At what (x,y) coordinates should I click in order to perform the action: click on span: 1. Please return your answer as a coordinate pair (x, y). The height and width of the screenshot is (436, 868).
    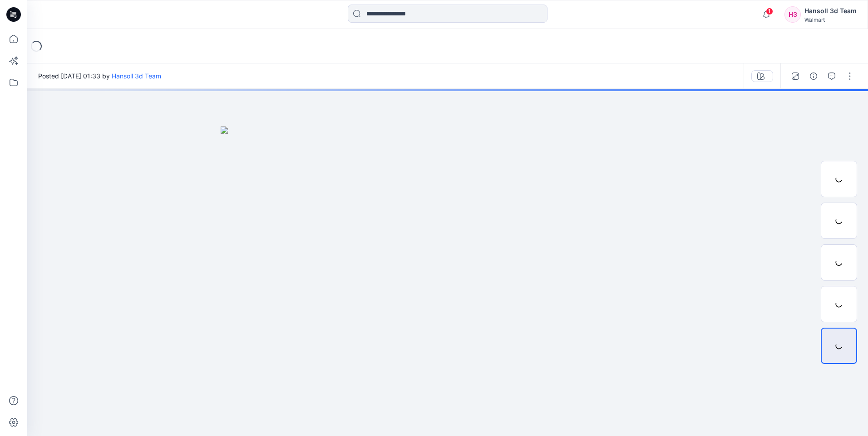
    Looking at the image, I should click on (769, 11).